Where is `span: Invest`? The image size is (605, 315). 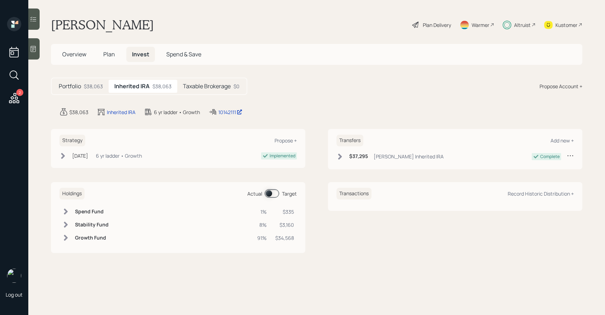
span: Invest is located at coordinates (140, 54).